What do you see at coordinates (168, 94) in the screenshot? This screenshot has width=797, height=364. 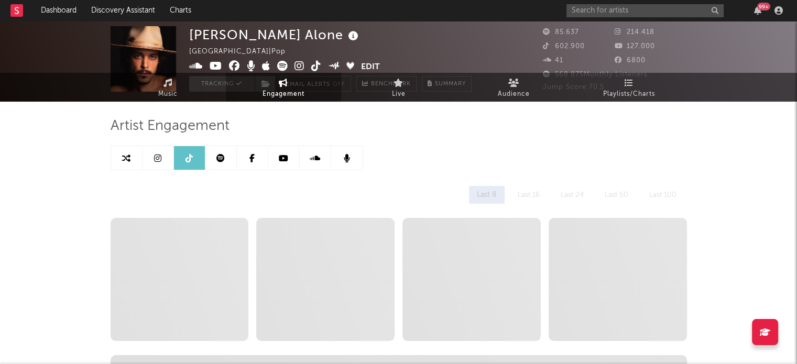 I see `span: Music` at bounding box center [168, 94].